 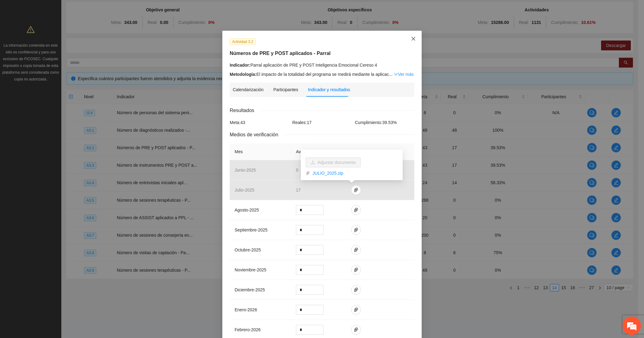 I want to click on span: enero - 2026, so click(x=246, y=309).